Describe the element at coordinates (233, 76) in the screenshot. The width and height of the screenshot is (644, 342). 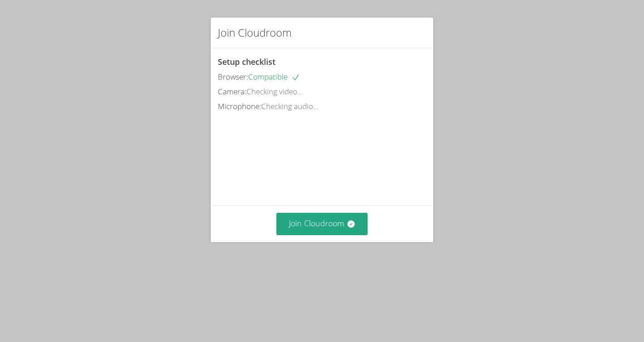
I see `span: Browser:` at that location.